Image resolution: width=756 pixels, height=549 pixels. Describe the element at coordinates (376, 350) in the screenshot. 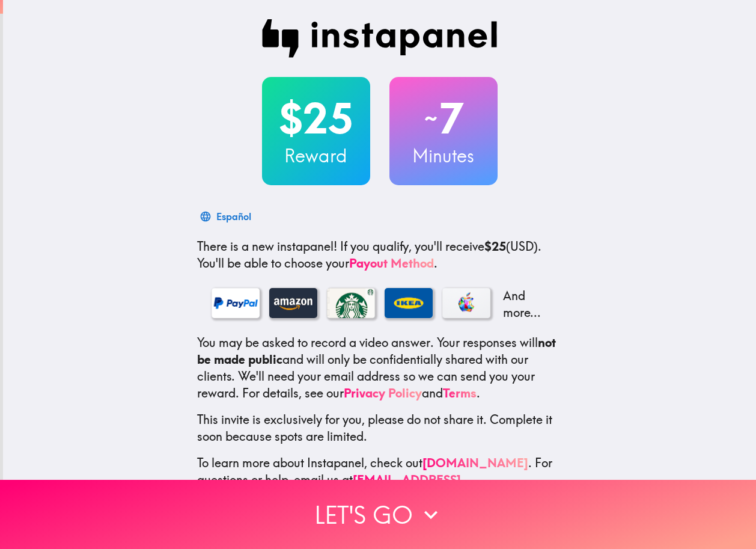

I see `b: not be made public` at that location.